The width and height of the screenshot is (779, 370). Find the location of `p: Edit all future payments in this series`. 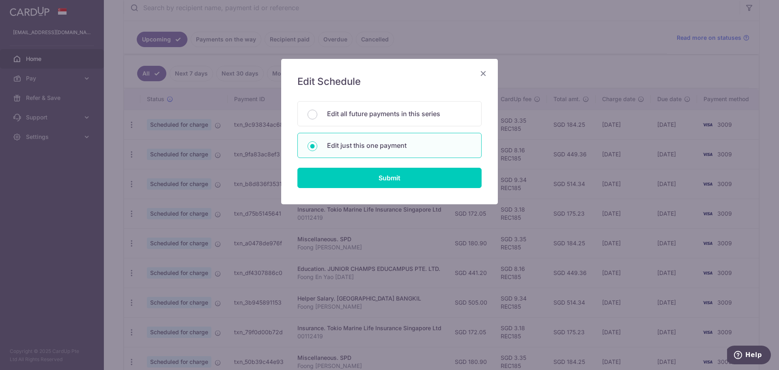

p: Edit all future payments in this series is located at coordinates (399, 114).